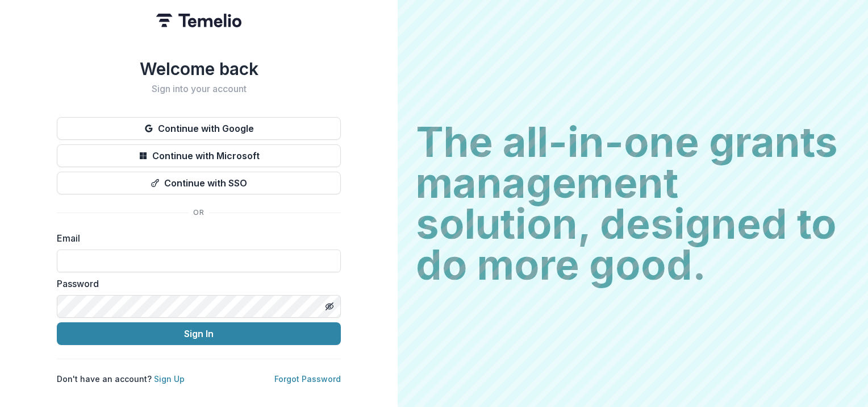  I want to click on button: Continue with Google, so click(199, 129).